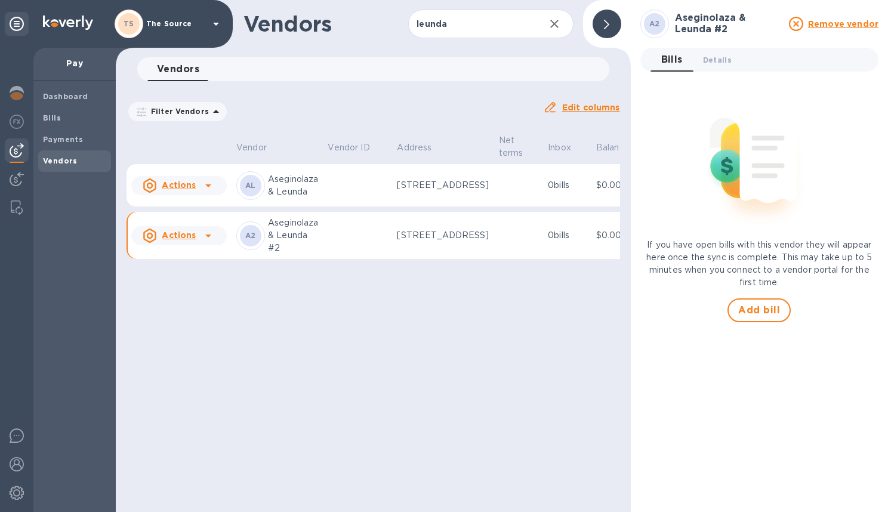 This screenshot has height=512, width=888. I want to click on span: Details, so click(717, 60).